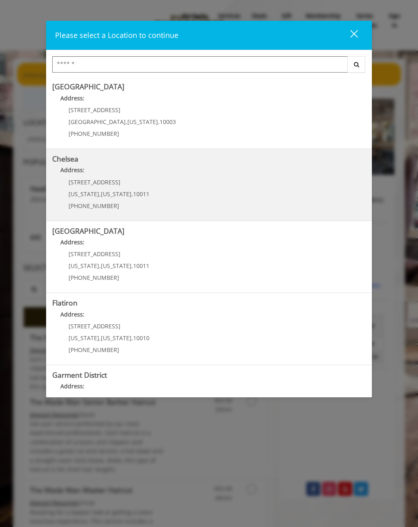  I want to click on span: 10010, so click(141, 338).